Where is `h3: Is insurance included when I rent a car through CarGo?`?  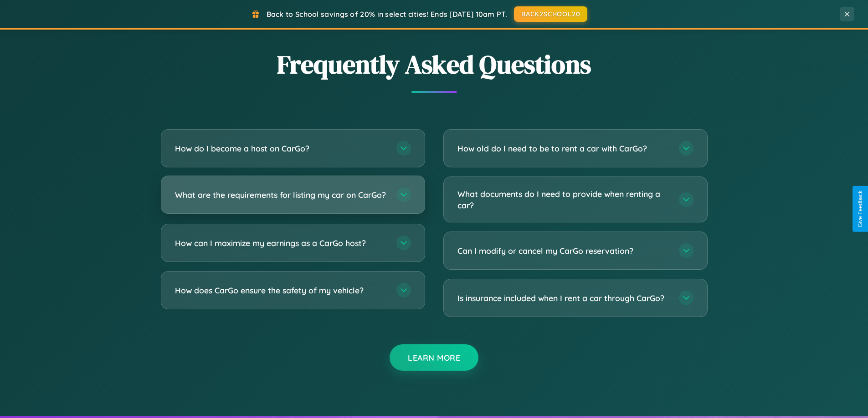 h3: Is insurance included when I rent a car through CarGo? is located at coordinates (564, 298).